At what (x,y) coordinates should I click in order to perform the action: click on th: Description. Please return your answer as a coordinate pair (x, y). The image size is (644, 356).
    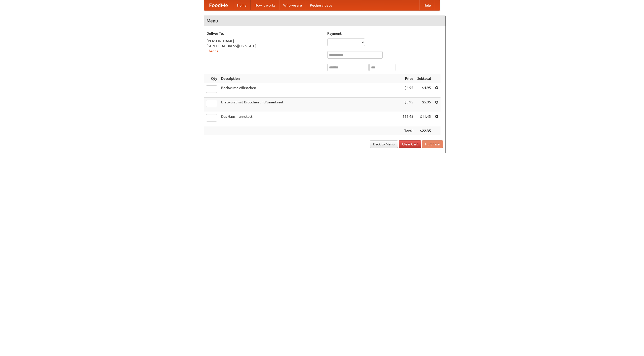
    Looking at the image, I should click on (309, 79).